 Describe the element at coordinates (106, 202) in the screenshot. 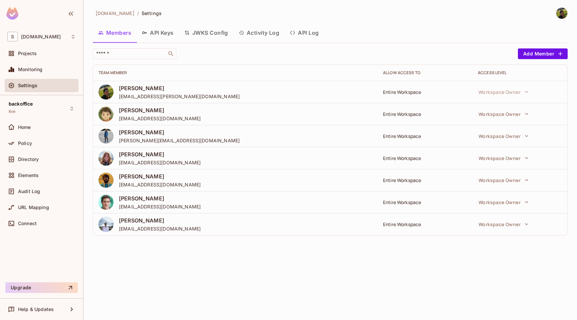

I see `img: ACg8ocKAdfvwy4rHWiCUjWSp_QYUg20ktK-SYeZaaJ-iKzL2DtQCLZI=s96-c` at that location.